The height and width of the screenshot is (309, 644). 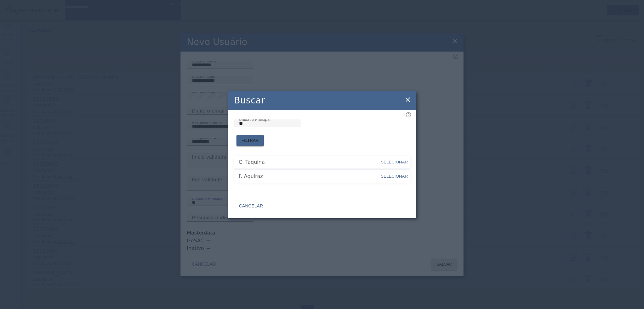 What do you see at coordinates (309, 162) in the screenshot?
I see `span: C. Taquina` at bounding box center [309, 162].